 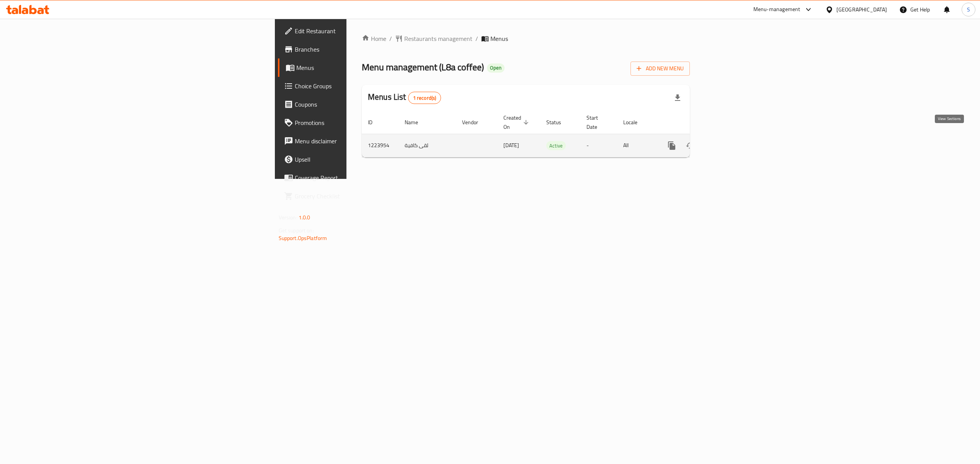 I want to click on a: Upsell, so click(x=358, y=160).